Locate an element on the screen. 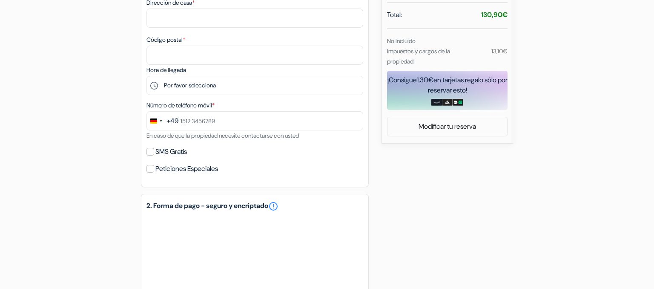 This screenshot has width=654, height=289. img: uber-uber-eats-card.png is located at coordinates (458, 102).